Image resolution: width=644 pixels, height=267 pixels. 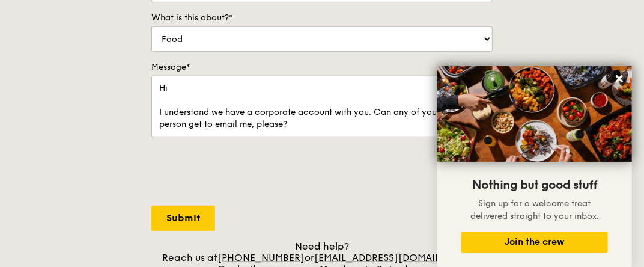 What do you see at coordinates (183, 218) in the screenshot?
I see `input: Submit` at bounding box center [183, 218].